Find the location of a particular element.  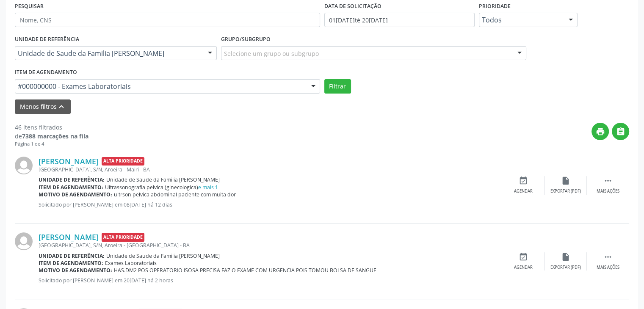

span: ultrson pelvica abdominal paciente com muita dor is located at coordinates (175, 194).